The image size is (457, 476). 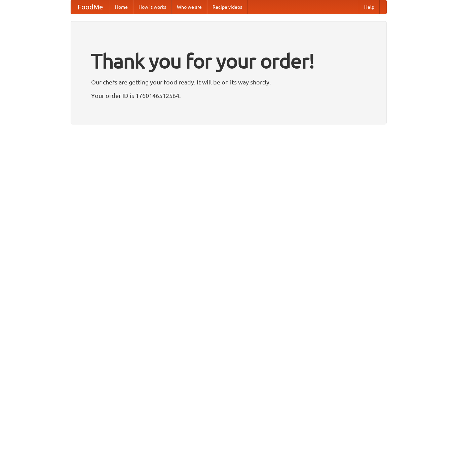 I want to click on a: How it works, so click(x=152, y=7).